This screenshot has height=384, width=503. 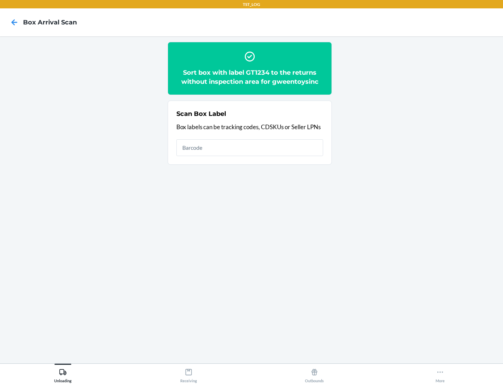 I want to click on div: More, so click(x=440, y=374).